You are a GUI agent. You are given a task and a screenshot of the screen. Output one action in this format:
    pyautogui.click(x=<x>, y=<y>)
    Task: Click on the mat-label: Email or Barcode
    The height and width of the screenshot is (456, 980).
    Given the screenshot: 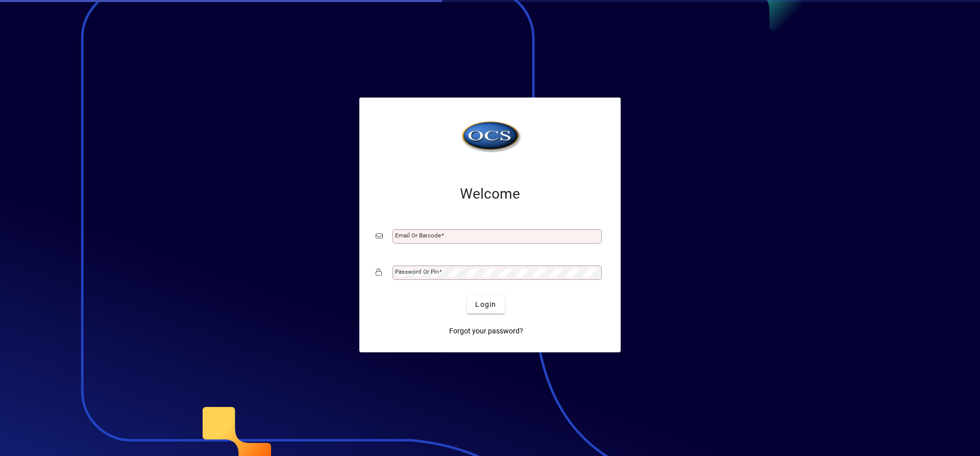 What is the action you would take?
    pyautogui.click(x=418, y=235)
    